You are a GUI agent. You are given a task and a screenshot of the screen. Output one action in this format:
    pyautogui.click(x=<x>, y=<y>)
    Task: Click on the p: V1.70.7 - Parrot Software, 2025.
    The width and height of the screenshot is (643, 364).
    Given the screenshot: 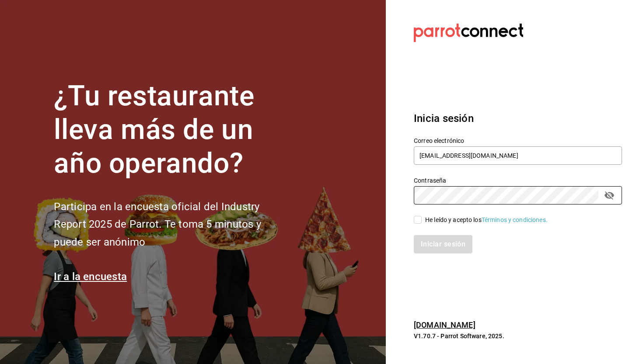 What is the action you would take?
    pyautogui.click(x=517, y=336)
    